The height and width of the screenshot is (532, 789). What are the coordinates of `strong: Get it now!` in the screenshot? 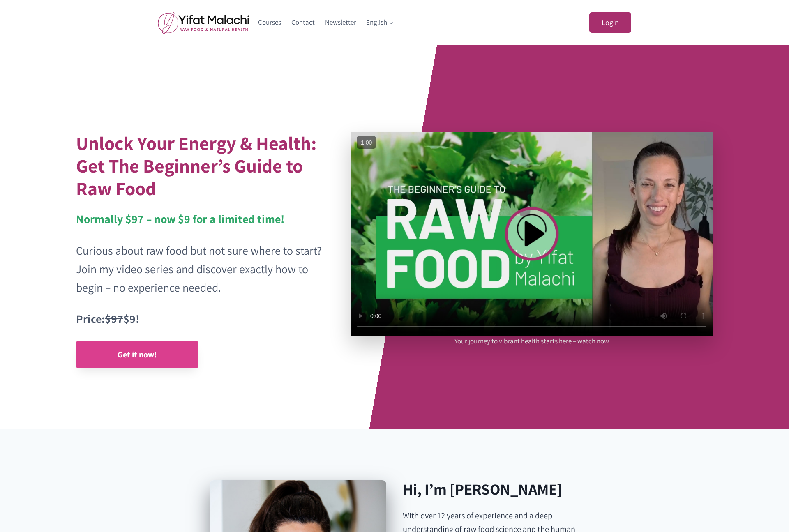 It's located at (137, 355).